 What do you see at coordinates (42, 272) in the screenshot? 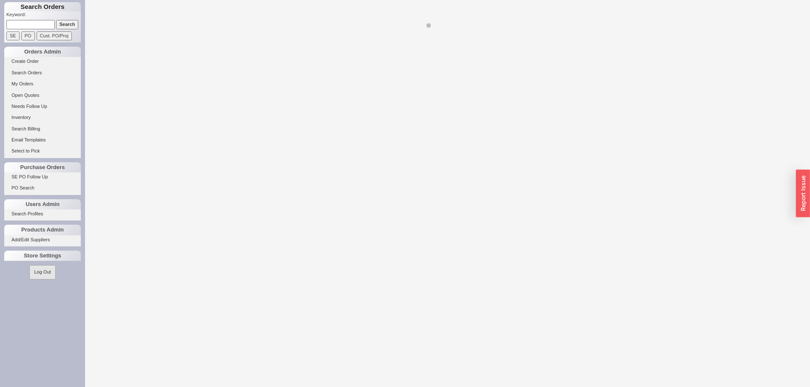
I see `button: Log Out` at bounding box center [42, 272].